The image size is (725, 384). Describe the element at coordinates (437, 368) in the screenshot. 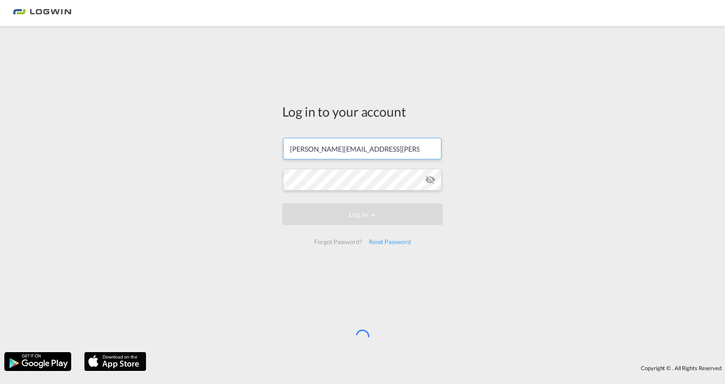

I see `div: Copyright © . All Rights Reserved` at that location.